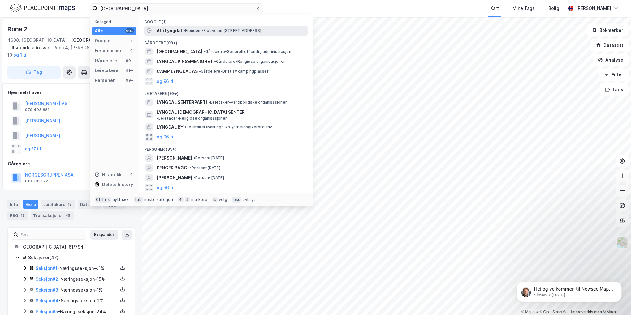  I want to click on img: Profile image for Simen, so click(19, 24).